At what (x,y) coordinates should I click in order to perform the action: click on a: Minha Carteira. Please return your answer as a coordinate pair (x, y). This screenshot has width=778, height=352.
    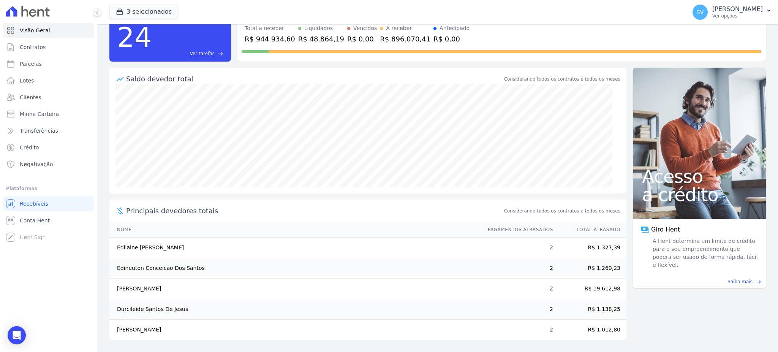
    Looking at the image, I should click on (48, 114).